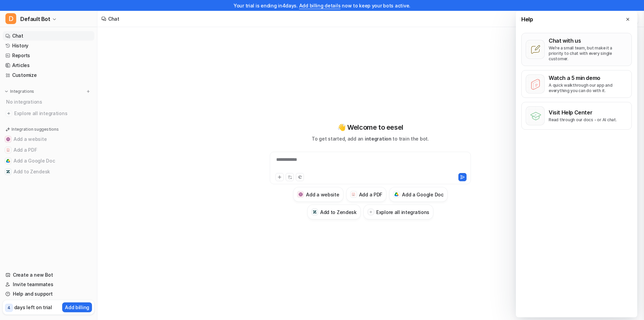 The image size is (644, 320). Describe the element at coordinates (49, 45) in the screenshot. I see `a: History` at that location.